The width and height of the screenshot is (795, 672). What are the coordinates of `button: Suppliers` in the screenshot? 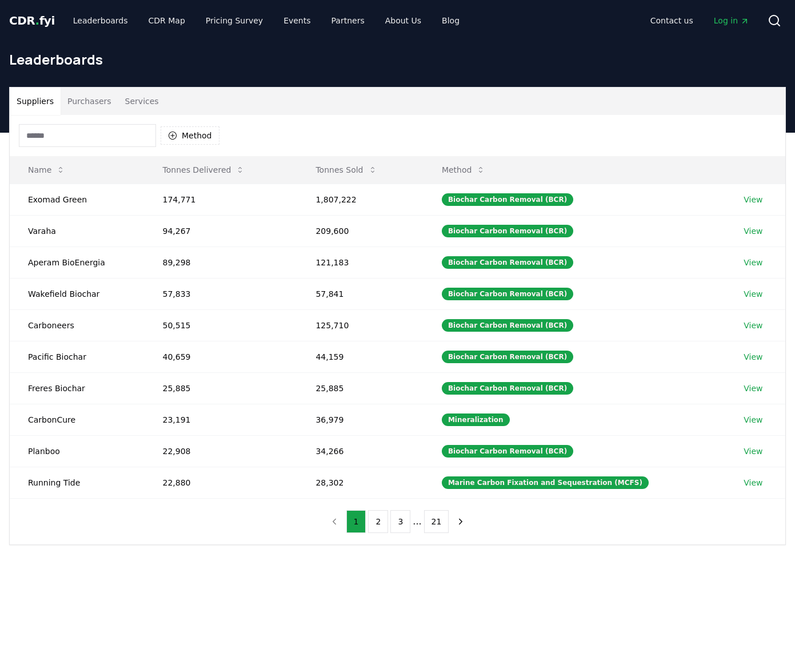 It's located at (35, 101).